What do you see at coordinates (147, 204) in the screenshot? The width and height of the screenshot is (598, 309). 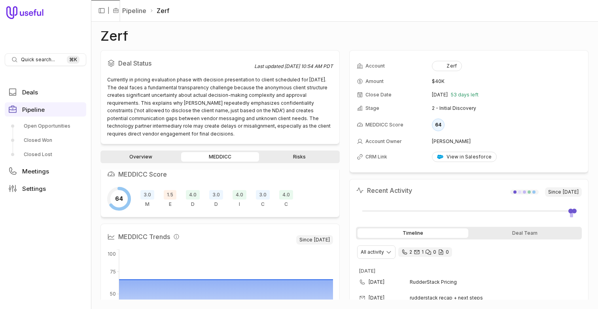 I see `span: M` at bounding box center [147, 204].